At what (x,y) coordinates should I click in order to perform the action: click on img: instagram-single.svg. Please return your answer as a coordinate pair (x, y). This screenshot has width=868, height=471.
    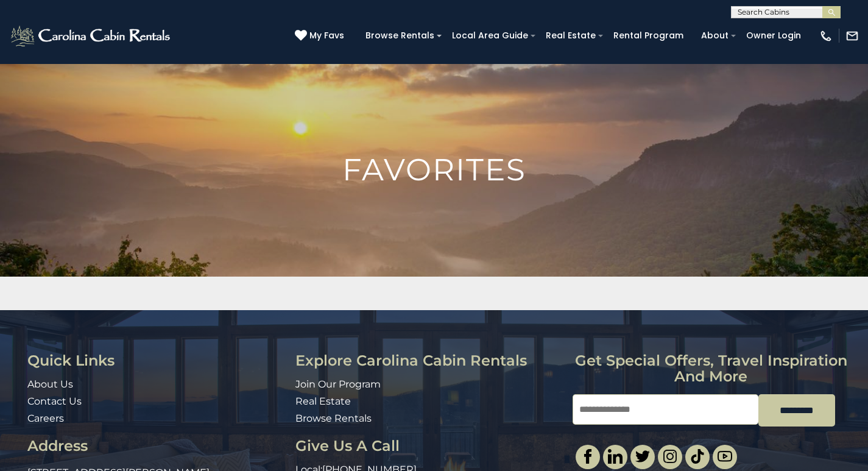
    Looking at the image, I should click on (670, 456).